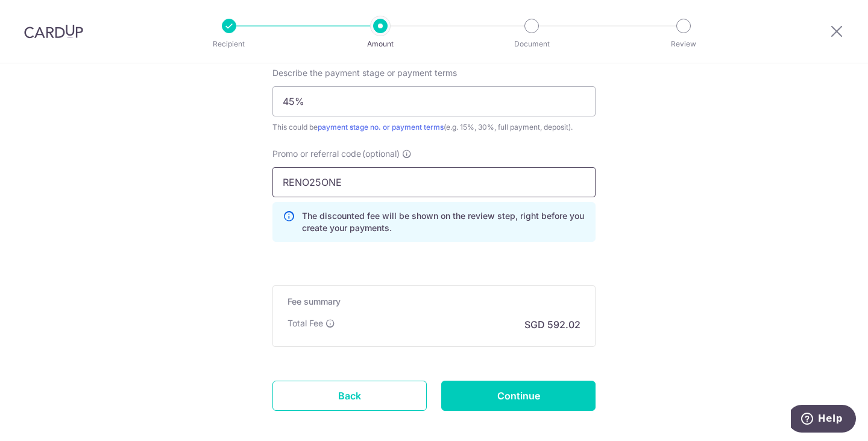 The image size is (868, 441). I want to click on input: Continue, so click(518, 396).